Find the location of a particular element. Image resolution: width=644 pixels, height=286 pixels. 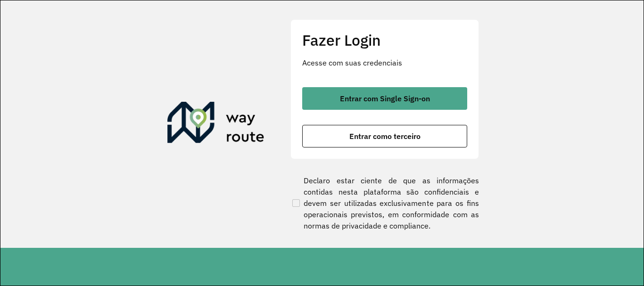

span: Entrar como terceiro is located at coordinates (385, 136).